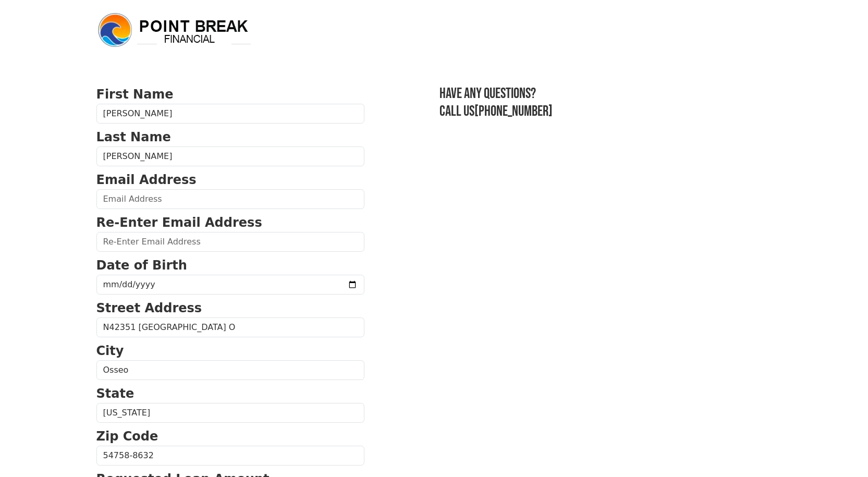 This screenshot has width=868, height=477. Describe the element at coordinates (135, 95) in the screenshot. I see `strong: First Name` at that location.